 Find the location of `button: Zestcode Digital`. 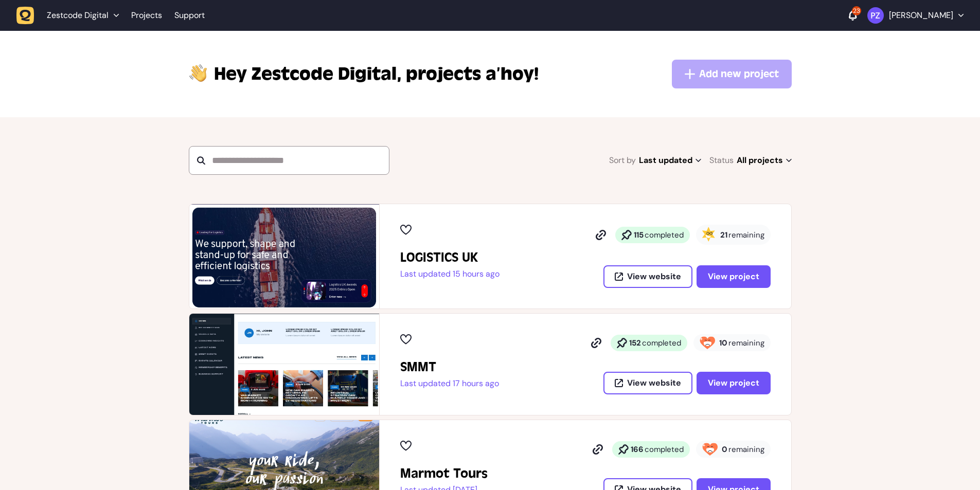

button: Zestcode Digital is located at coordinates (70, 16).